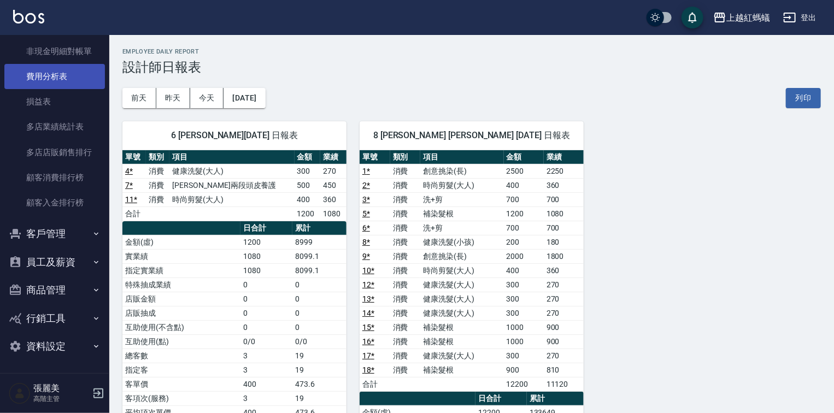 This screenshot has height=413, width=834. Describe the element at coordinates (564, 370) in the screenshot. I see `td: 810` at that location.